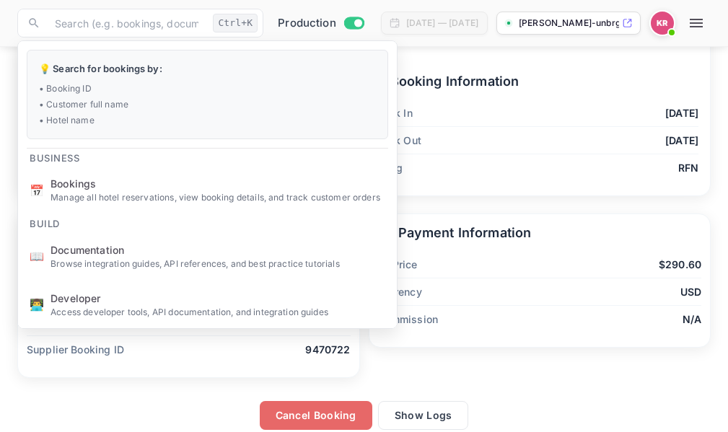 The image size is (728, 432). I want to click on span: Build, so click(45, 221).